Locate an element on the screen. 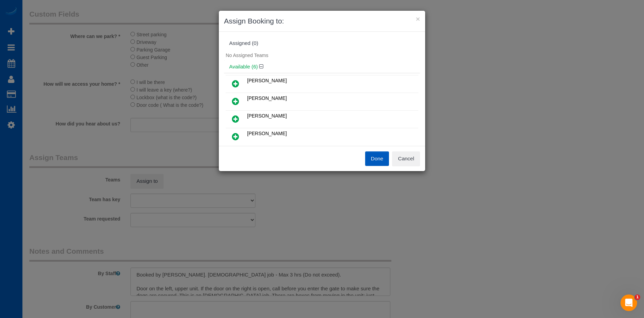 This screenshot has width=644, height=318. button: Done is located at coordinates (377, 158).